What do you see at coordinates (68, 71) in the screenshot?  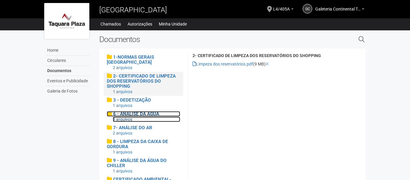 I see `a: Documentos` at bounding box center [68, 71].